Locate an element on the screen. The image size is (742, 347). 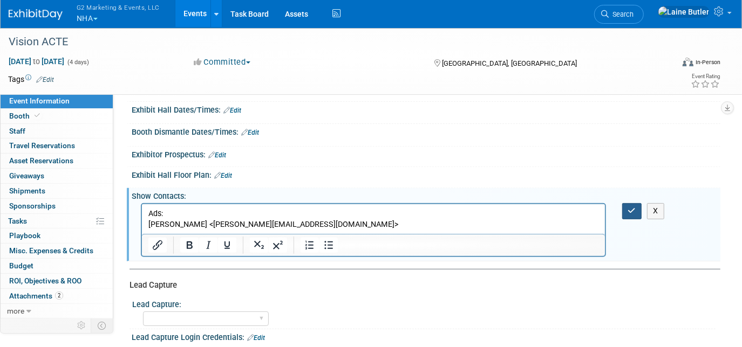
span: Staff is located at coordinates (17, 131).